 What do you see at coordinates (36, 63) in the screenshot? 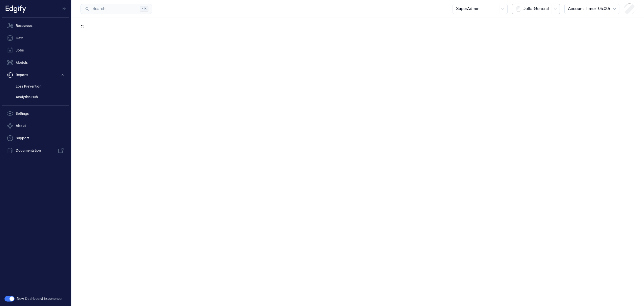
I see `a: Models` at bounding box center [36, 63].